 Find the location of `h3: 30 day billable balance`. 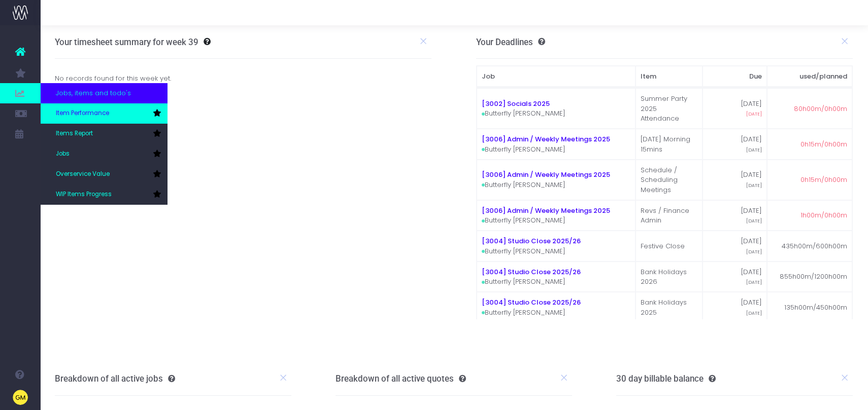

h3: 30 day billable balance is located at coordinates (666, 379).